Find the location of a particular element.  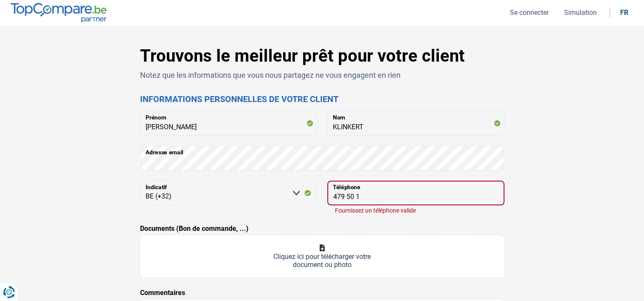

label: Documents (Bon de commande, ...) is located at coordinates (194, 229).